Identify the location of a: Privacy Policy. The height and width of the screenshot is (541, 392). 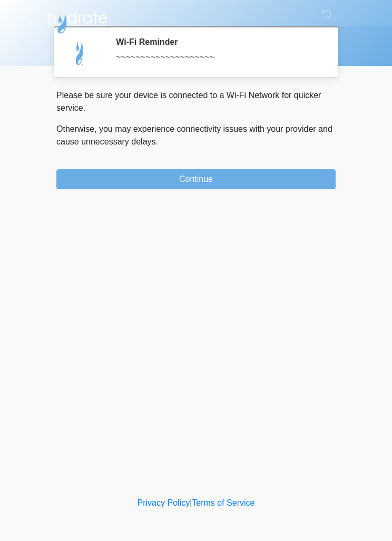
(164, 502).